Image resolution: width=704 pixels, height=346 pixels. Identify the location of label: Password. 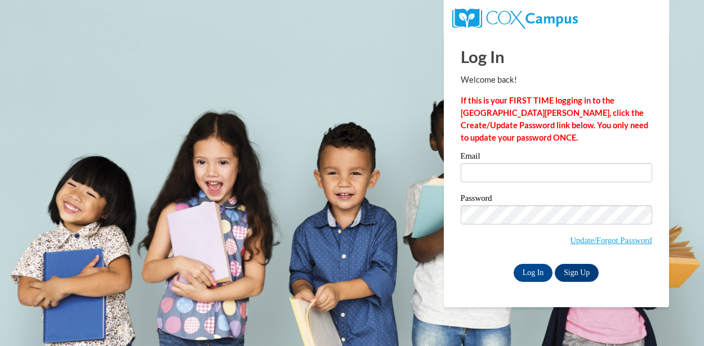
(556, 200).